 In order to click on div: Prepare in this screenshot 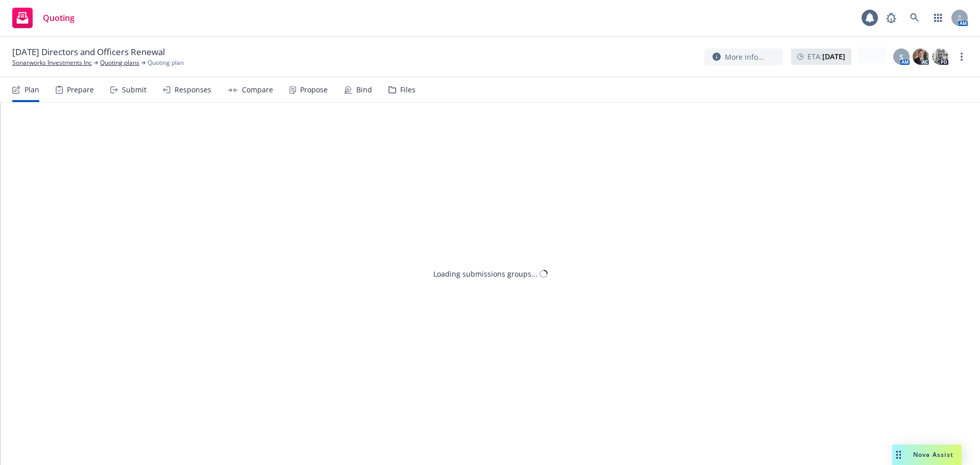, I will do `click(80, 90)`.